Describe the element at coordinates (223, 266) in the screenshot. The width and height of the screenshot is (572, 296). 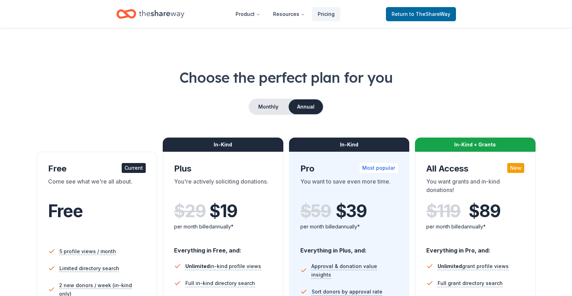
I see `span: in-kind profile views` at that location.